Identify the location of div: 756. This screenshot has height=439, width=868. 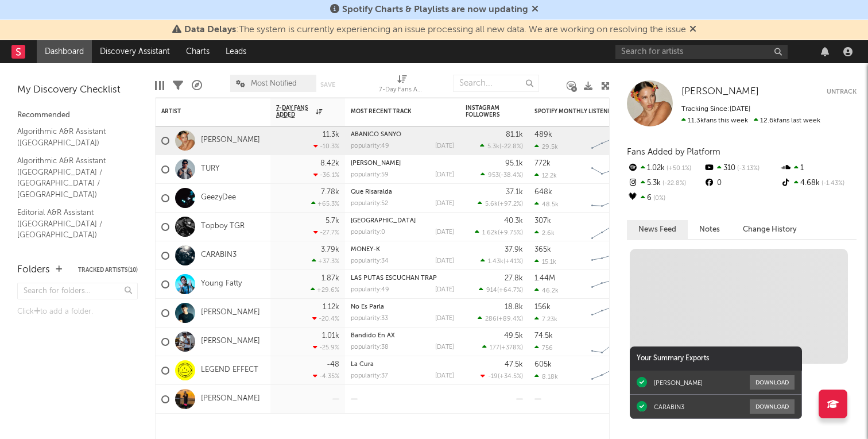
(544, 347).